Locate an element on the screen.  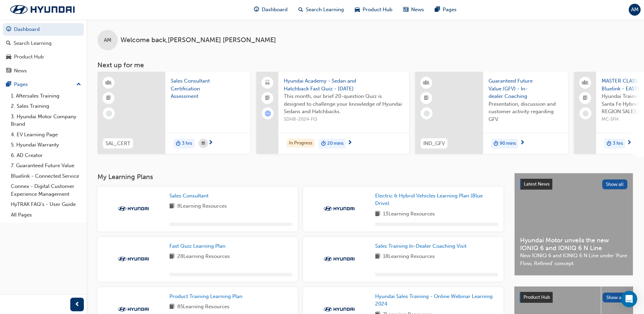
span: IND_GFV is located at coordinates (434, 143).